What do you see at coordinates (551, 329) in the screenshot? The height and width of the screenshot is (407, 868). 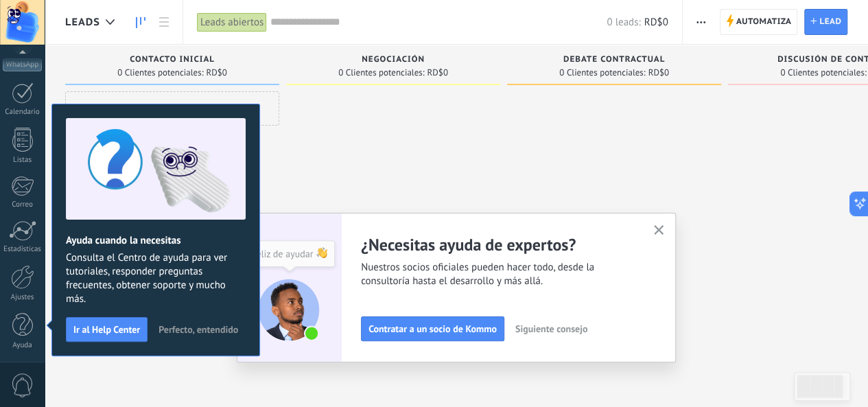 I see `span: Siguiente consejo` at bounding box center [551, 329].